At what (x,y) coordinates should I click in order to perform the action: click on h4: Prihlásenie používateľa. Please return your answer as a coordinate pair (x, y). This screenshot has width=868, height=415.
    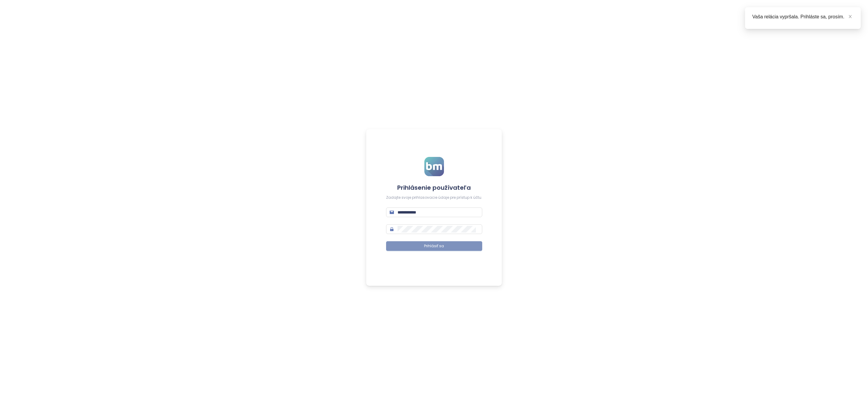
    Looking at the image, I should click on (434, 188).